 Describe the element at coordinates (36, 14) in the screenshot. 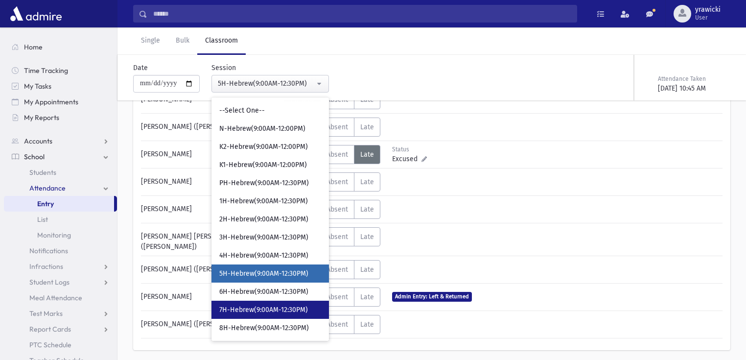

I see `img: AdmirePro` at that location.